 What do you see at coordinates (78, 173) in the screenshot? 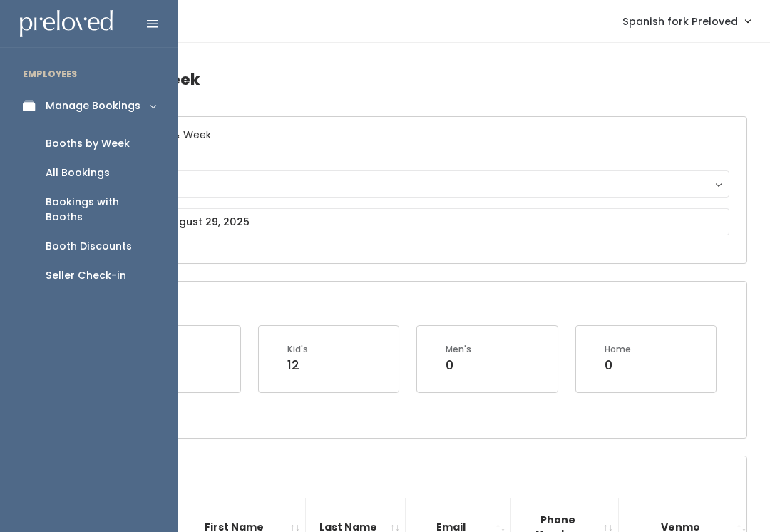
I see `div: All Bookings` at bounding box center [78, 173].